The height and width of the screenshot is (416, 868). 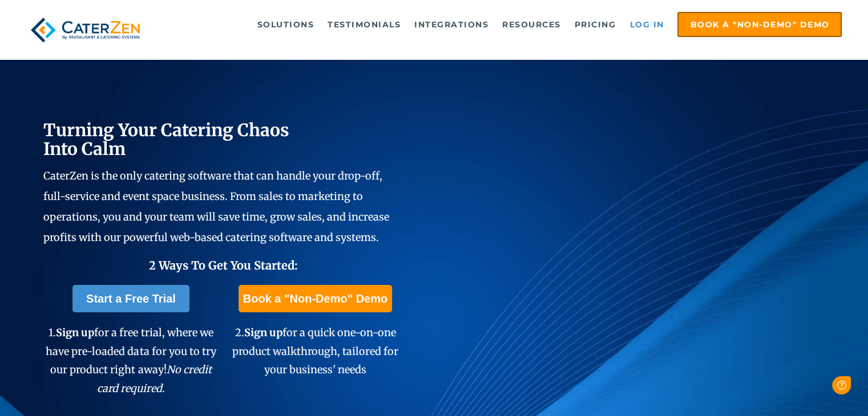 I want to click on span: Turning Your Catering Chaos Into Calm, so click(x=166, y=139).